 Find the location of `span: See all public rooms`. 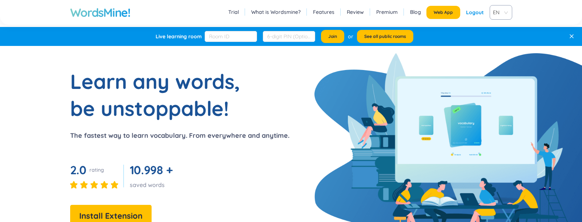

span: See all public rooms is located at coordinates (385, 36).